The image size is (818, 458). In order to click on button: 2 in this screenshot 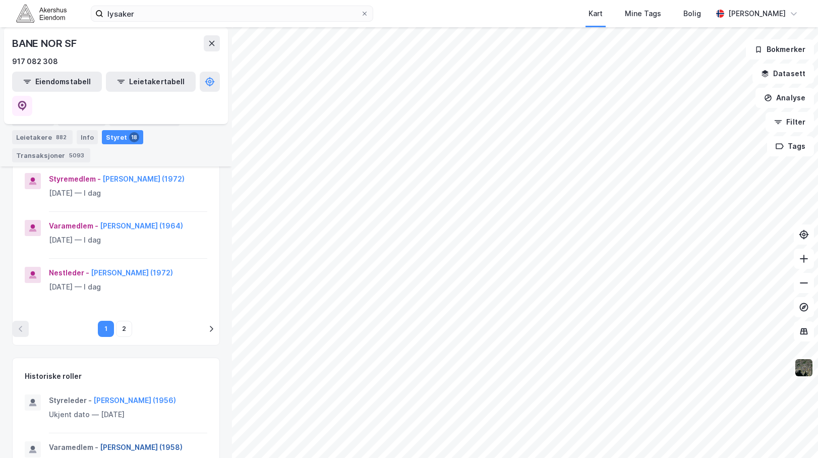, I will do `click(124, 329)`.